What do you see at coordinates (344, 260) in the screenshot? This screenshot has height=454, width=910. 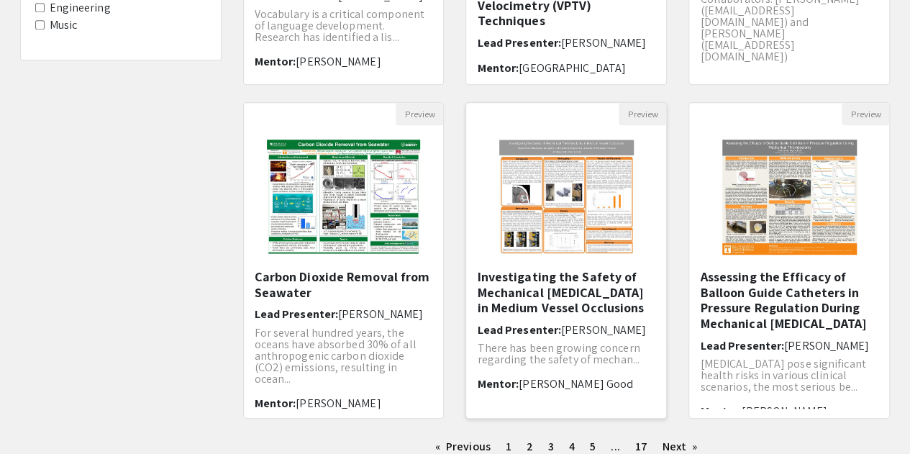 I see `div: Open Presentation <p>Carbon Dioxide Removal from Seawater</p>` at bounding box center [344, 260].